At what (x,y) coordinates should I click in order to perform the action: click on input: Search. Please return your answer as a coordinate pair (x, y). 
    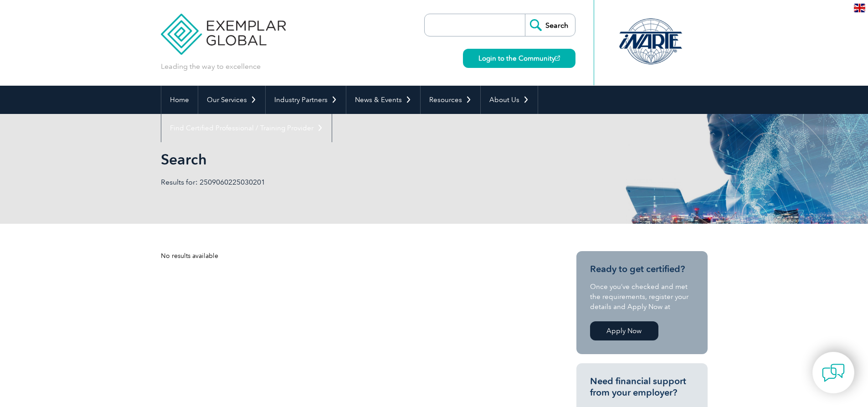
    Looking at the image, I should click on (550, 25).